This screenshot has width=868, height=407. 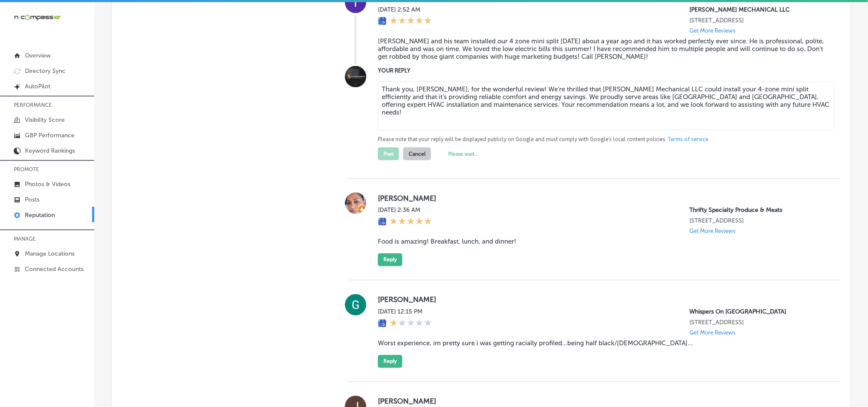 What do you see at coordinates (32, 199) in the screenshot?
I see `p: Posts` at bounding box center [32, 199].